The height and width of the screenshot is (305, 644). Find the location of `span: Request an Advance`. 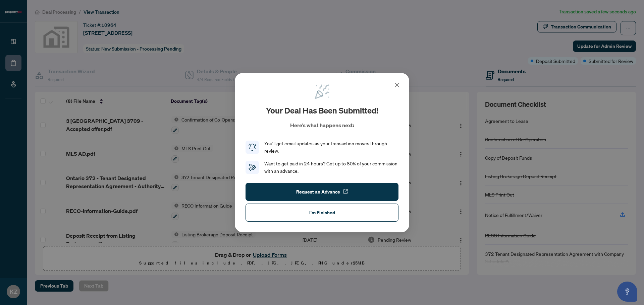

span: Request an Advance is located at coordinates (318, 191).